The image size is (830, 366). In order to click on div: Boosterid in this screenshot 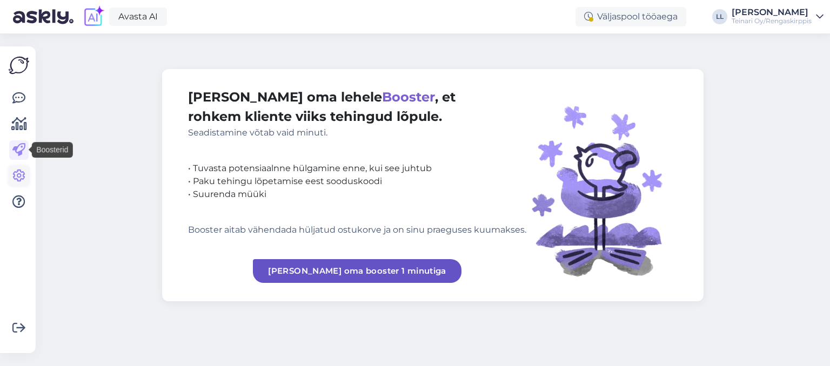, I will do `click(52, 150)`.